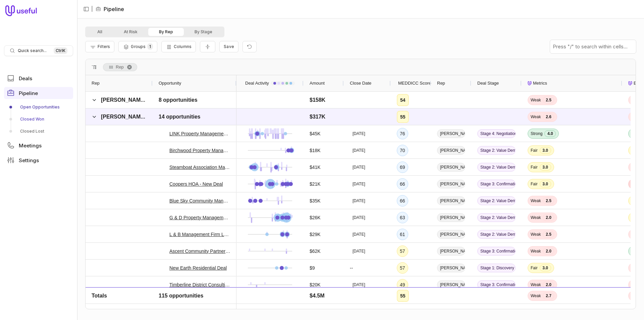  I want to click on div: Metrics, so click(571, 84).